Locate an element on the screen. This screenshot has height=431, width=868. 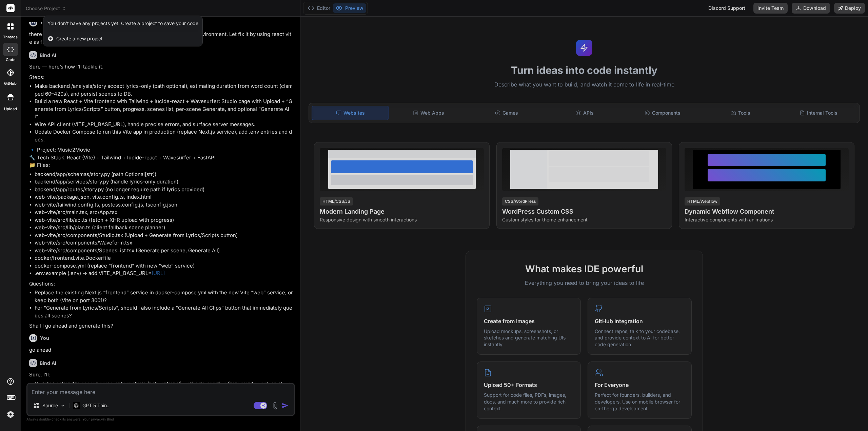
label: threads is located at coordinates (10, 37).